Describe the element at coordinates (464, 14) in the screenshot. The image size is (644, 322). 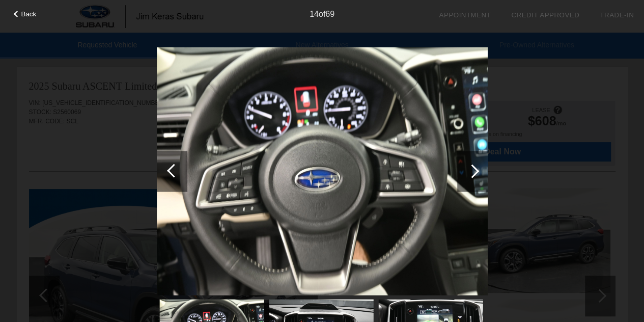
I see `a: Appointment` at that location.